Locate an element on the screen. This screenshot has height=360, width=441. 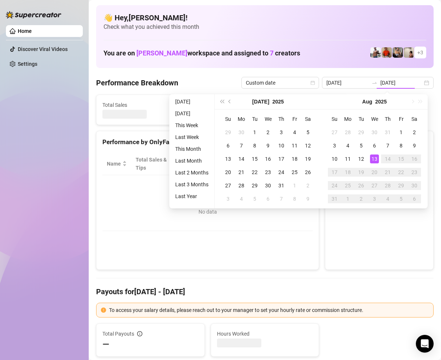
span: 7 is located at coordinates (272, 53).